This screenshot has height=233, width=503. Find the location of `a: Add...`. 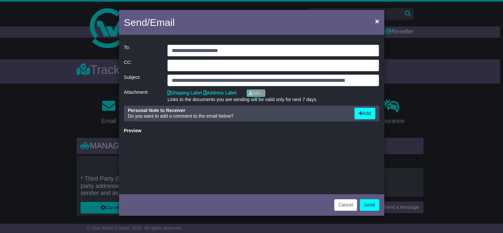

a: Add... is located at coordinates (256, 93).